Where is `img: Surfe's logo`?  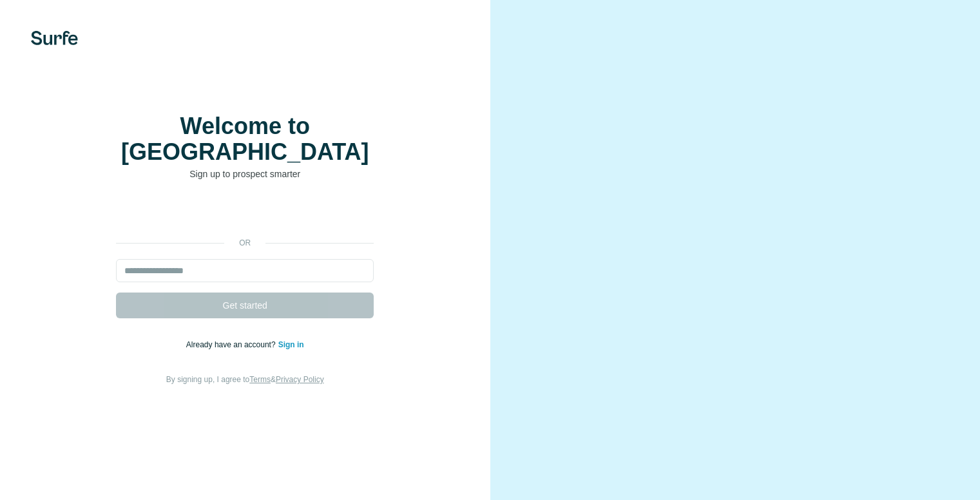 img: Surfe's logo is located at coordinates (54, 38).